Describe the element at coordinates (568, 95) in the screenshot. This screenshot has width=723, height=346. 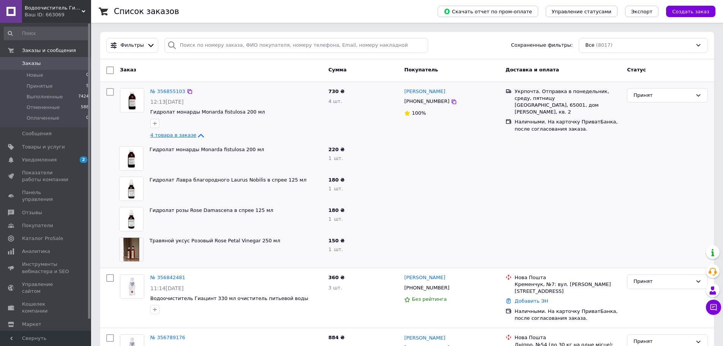
I see `div: Укрпочта. Отправка в понедельник, среду, пятницу` at that location.